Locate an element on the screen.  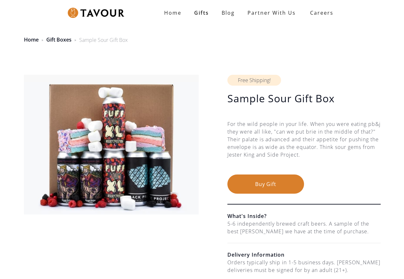
div: For the wild people in your life. When you were eating pb&j they were all like, "can we put brie ... is located at coordinates (304, 147).